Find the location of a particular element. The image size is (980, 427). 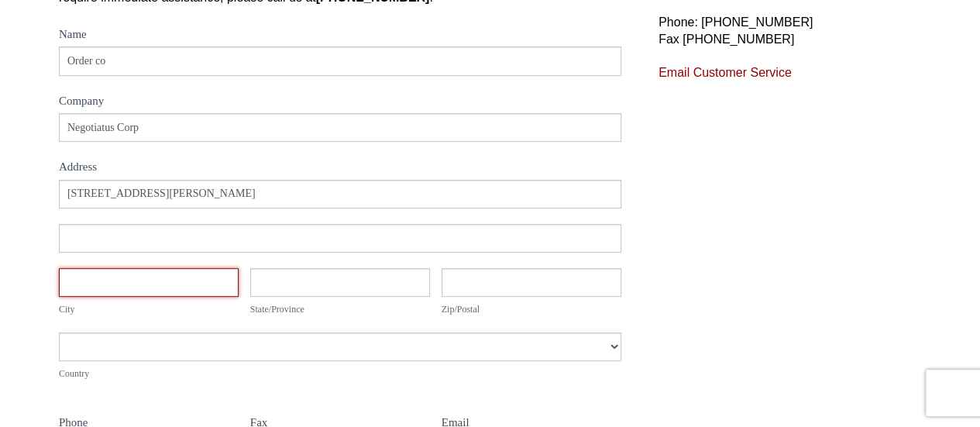

div: Country is located at coordinates (341, 374).